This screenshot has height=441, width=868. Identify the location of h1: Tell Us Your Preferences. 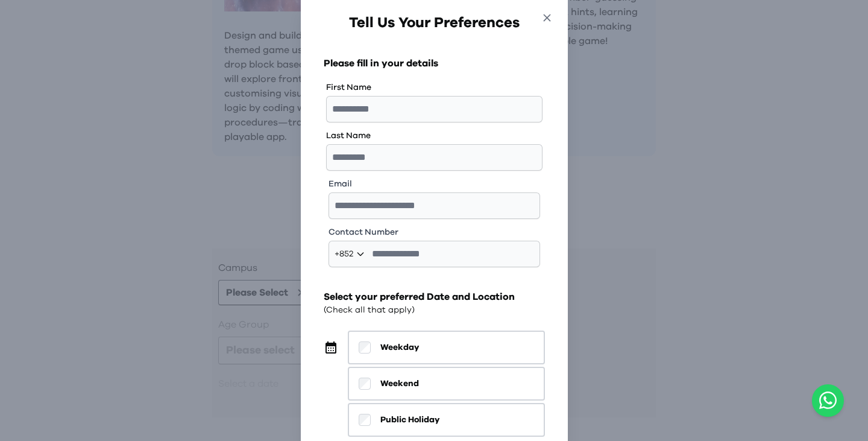
(434, 23).